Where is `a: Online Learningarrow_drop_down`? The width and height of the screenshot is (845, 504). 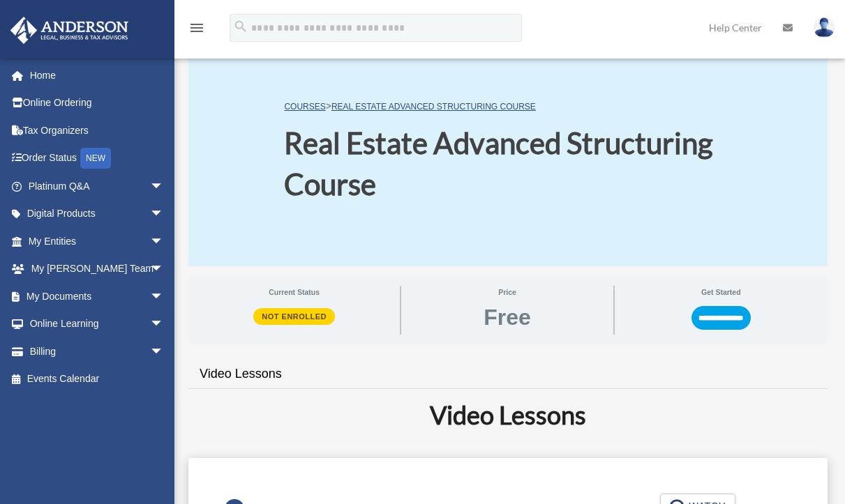
a: Online Learningarrow_drop_down is located at coordinates (97, 324).